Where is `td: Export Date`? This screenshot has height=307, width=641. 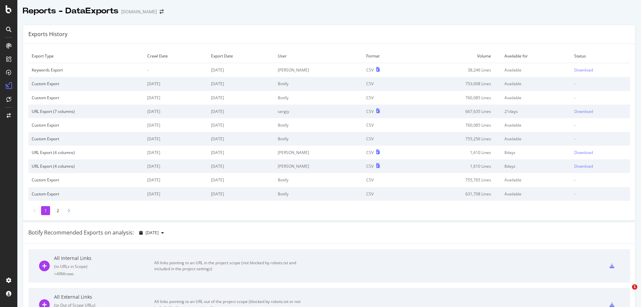 td: Export Date is located at coordinates (241, 56).